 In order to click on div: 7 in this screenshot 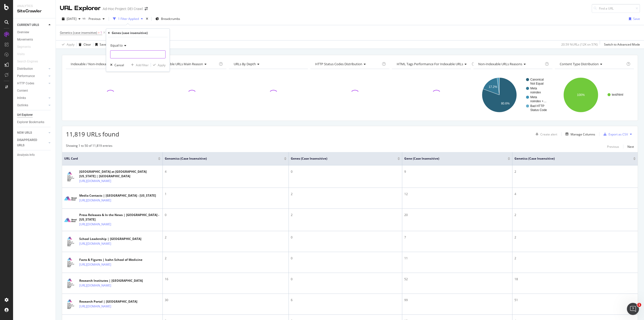, I will do `click(457, 237)`.